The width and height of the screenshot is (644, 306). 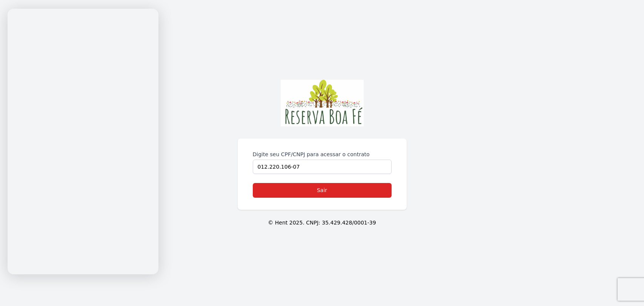 What do you see at coordinates (322, 167) in the screenshot?
I see `input: Digite seu CPF ou CNPJ` at bounding box center [322, 167].